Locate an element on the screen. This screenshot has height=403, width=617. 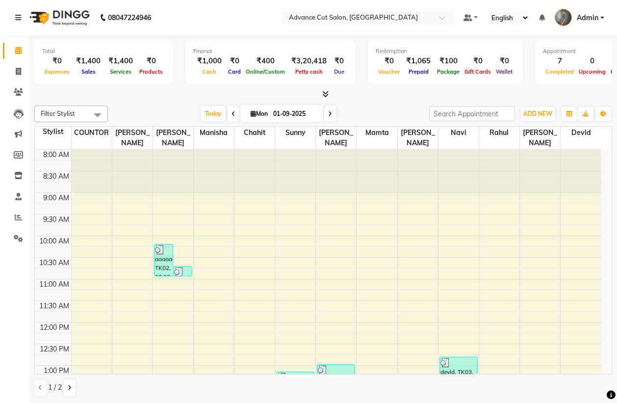
input: 2025-09-01 is located at coordinates (295, 114).